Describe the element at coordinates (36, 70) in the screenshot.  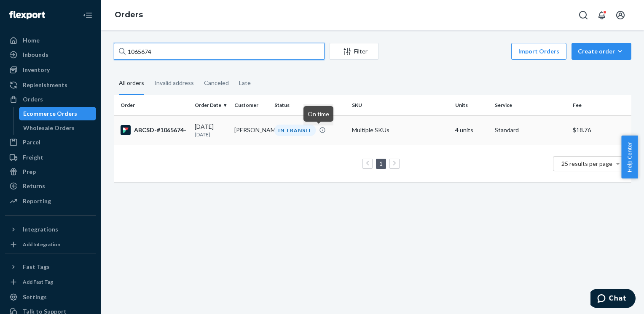
I see `div: Inventory` at that location.